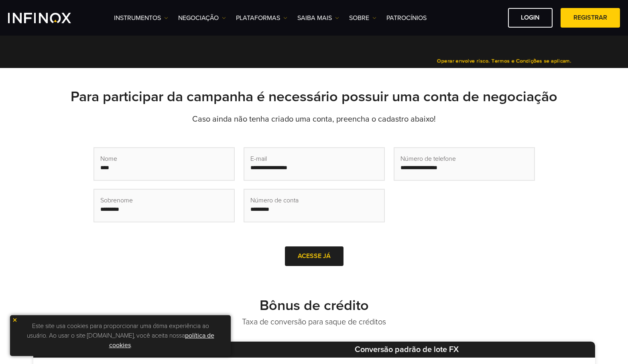 Image resolution: width=628 pixels, height=364 pixels. What do you see at coordinates (406, 18) in the screenshot?
I see `a: Patrocínios` at bounding box center [406, 18].